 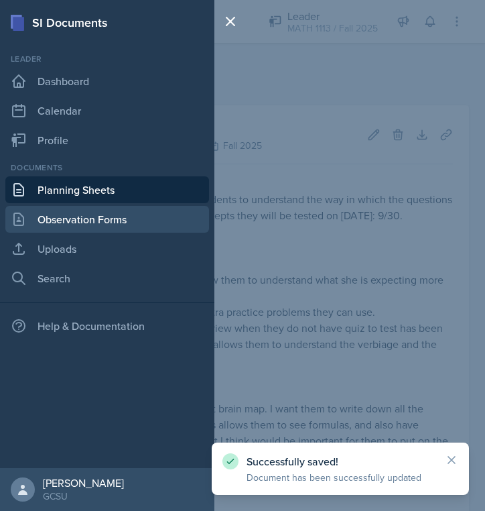 What do you see at coordinates (107, 81) in the screenshot?
I see `a: Dashboard` at bounding box center [107, 81].